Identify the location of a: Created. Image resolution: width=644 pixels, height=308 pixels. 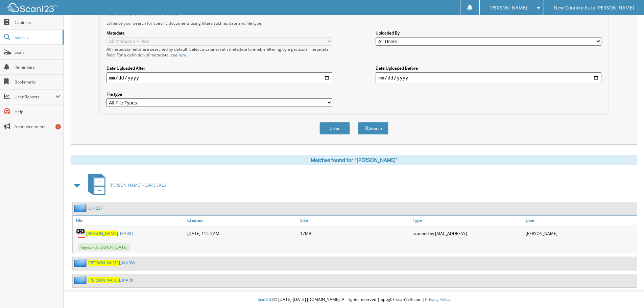
(242, 220).